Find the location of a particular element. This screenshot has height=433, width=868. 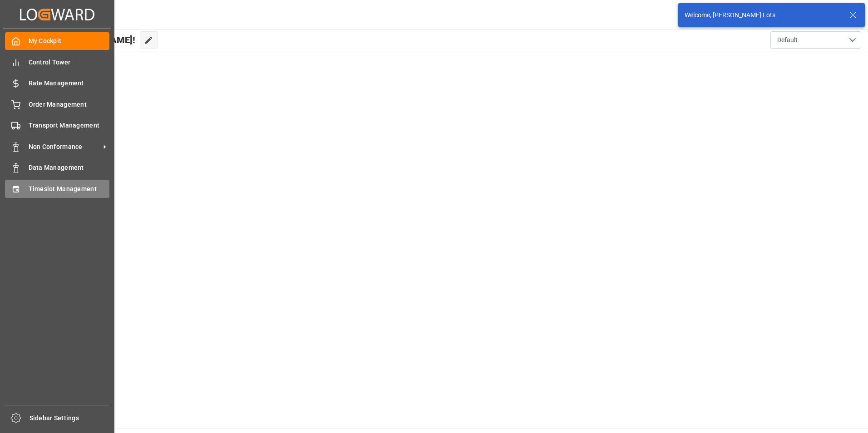

a: Transport Management is located at coordinates (58, 125).